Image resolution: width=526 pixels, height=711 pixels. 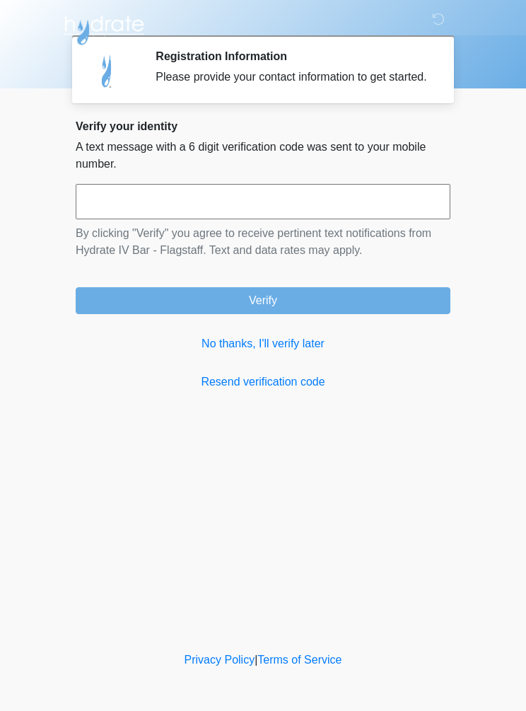 What do you see at coordinates (104, 28) in the screenshot?
I see `img: Hydrate IV Bar - Flagstaff Logo` at bounding box center [104, 28].